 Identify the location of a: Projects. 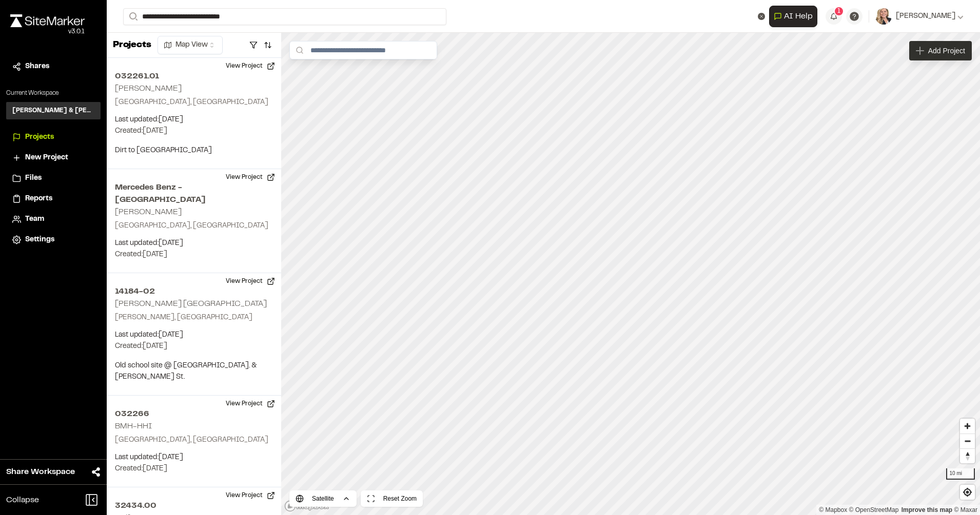
(54, 137).